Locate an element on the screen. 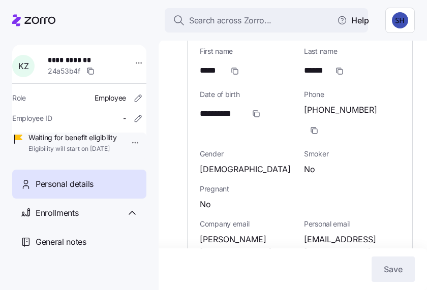 Image resolution: width=427 pixels, height=290 pixels. span: Gender is located at coordinates (248, 154).